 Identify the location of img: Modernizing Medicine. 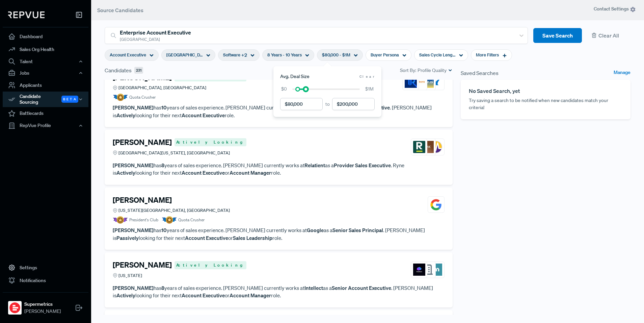
(436, 147).